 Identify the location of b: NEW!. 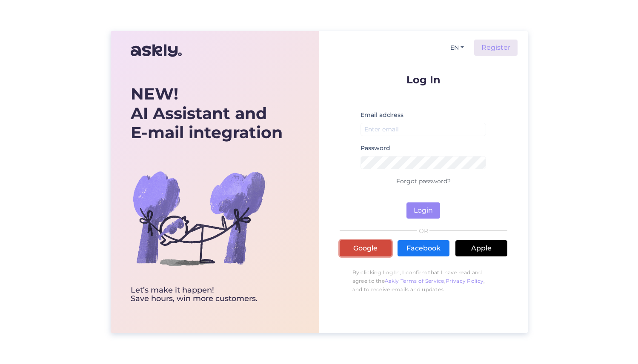
(155, 94).